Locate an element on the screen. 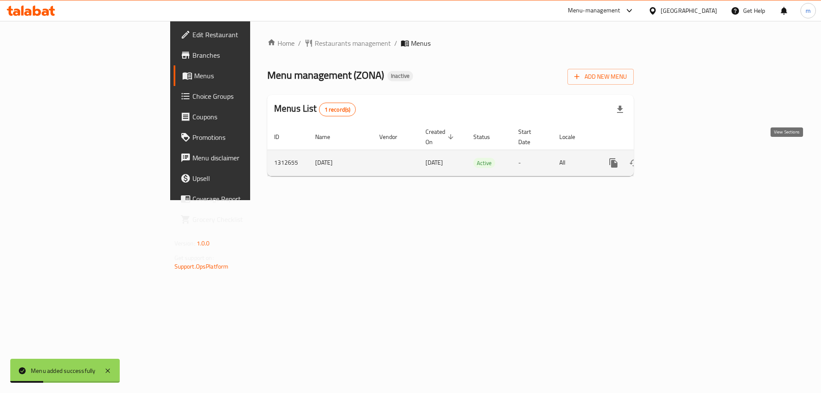 The height and width of the screenshot is (393, 821). a: Menus is located at coordinates (240, 76).